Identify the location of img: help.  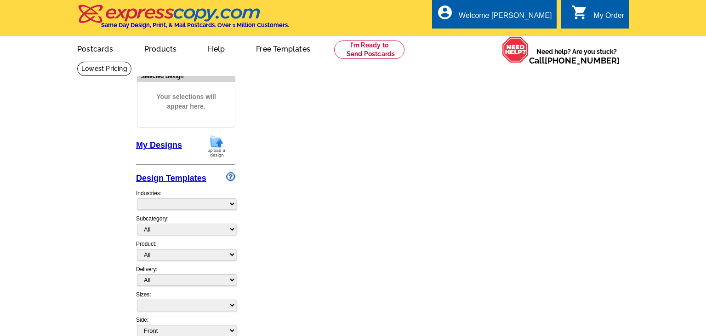
(515, 50).